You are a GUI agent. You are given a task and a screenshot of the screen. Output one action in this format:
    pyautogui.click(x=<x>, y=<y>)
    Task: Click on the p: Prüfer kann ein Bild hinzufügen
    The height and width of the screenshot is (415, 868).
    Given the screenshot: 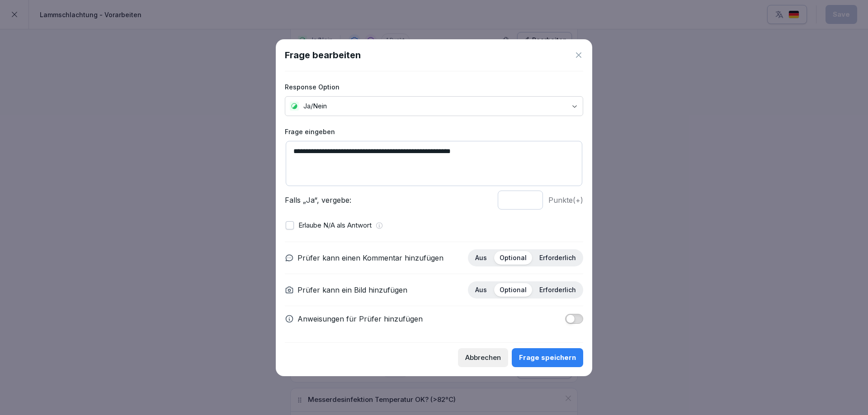 What is the action you would take?
    pyautogui.click(x=353, y=290)
    